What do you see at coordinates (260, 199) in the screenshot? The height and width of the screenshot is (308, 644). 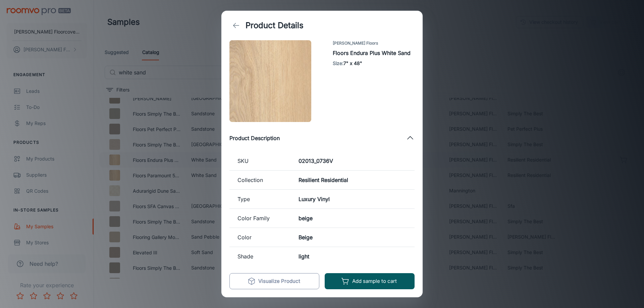 I see `p: Type` at bounding box center [260, 199].